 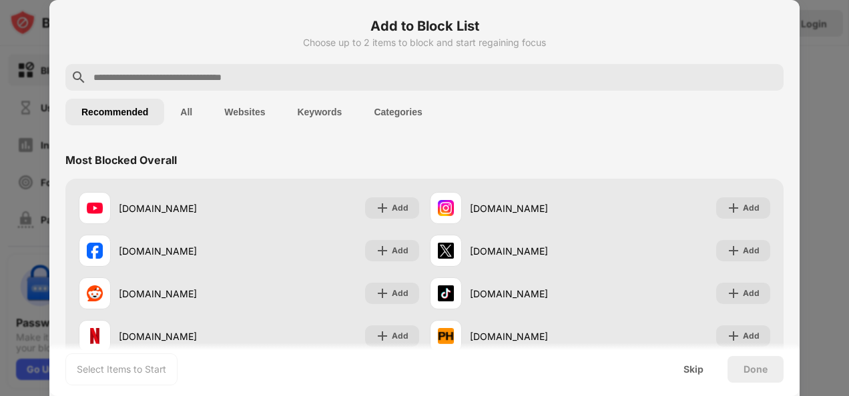 I want to click on div: Skip, so click(x=693, y=370).